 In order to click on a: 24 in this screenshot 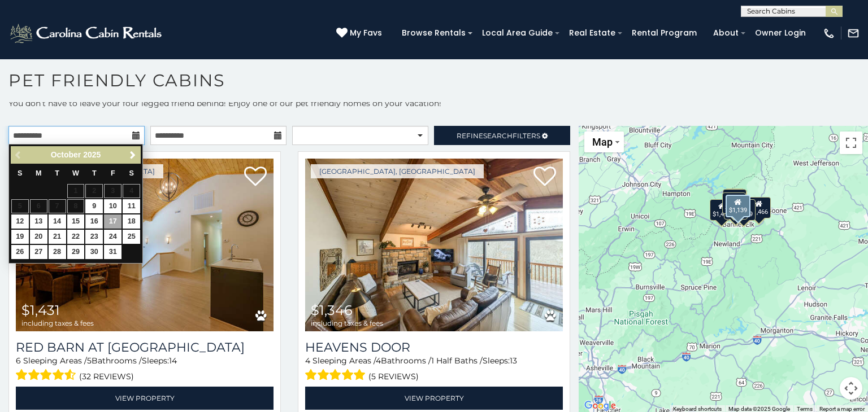, I will do `click(112, 237)`.